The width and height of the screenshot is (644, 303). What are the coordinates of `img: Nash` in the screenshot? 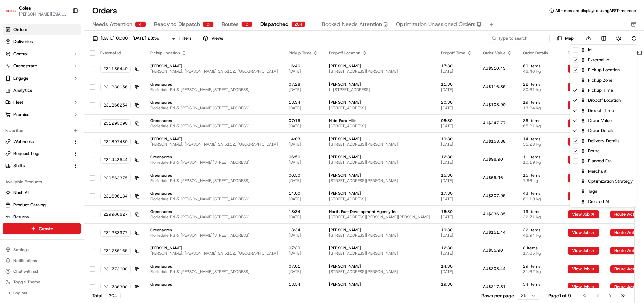 It's located at (13, 13).